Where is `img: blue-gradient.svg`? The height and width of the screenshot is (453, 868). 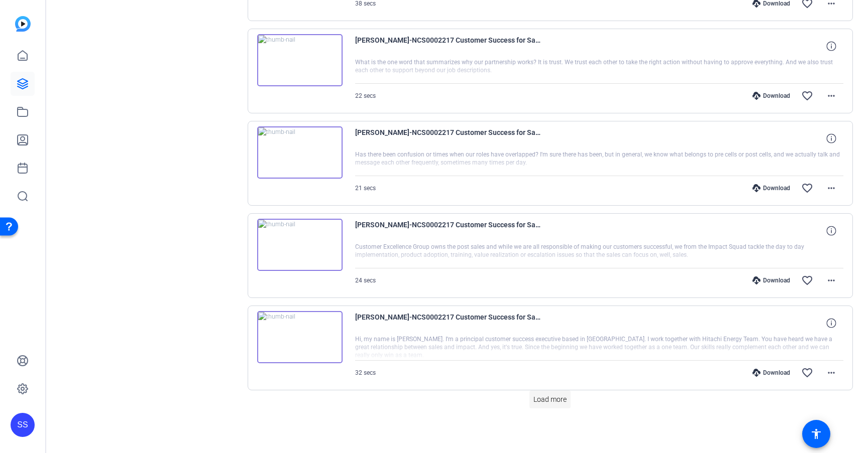
img: blue-gradient.svg is located at coordinates (23, 24).